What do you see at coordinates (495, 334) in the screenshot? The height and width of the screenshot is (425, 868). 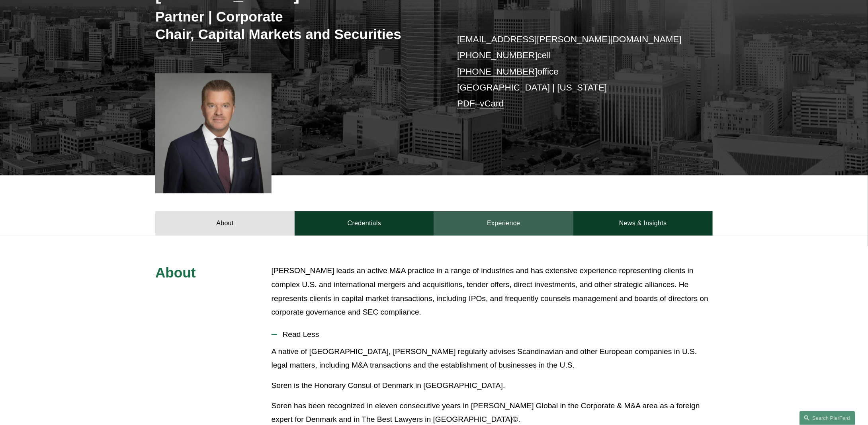 I see `span: Read Less` at bounding box center [495, 334].